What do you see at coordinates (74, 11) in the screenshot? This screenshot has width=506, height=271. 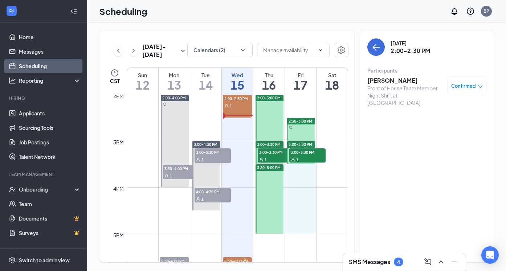 I see `svg: Collapse` at bounding box center [74, 11].